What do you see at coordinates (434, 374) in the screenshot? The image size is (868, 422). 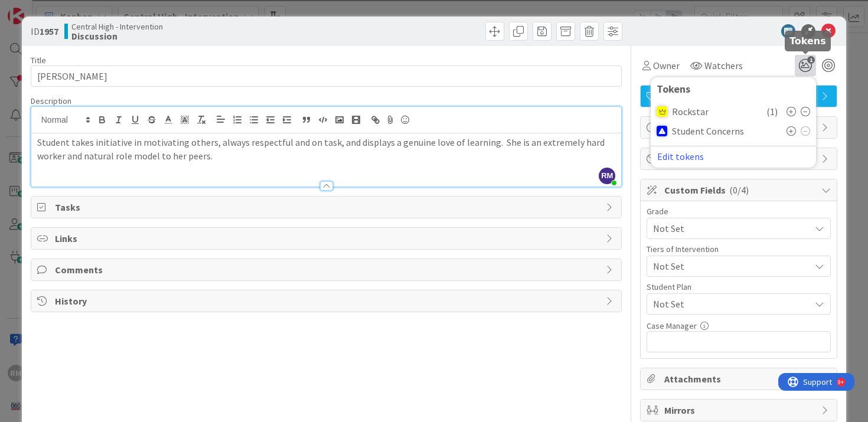 I see `div: BOOK` at bounding box center [434, 374].